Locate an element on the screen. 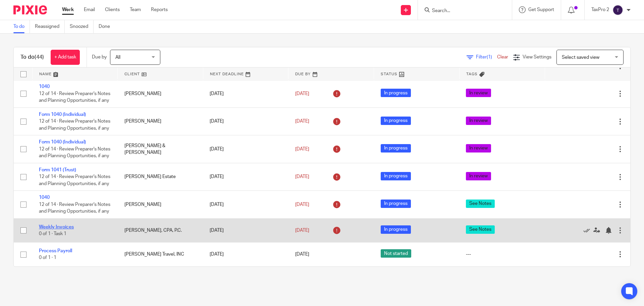 The image size is (644, 306). p: TaxPro 2 is located at coordinates (600, 10).